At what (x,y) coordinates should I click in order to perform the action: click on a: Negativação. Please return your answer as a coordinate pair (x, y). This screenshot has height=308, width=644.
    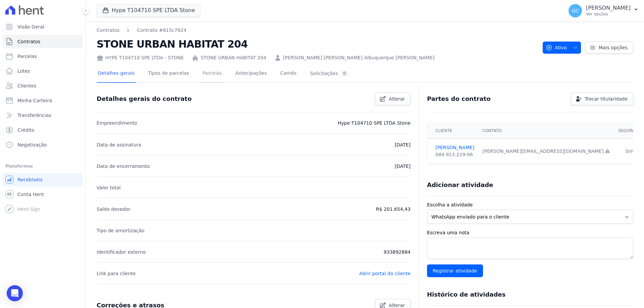
    Looking at the image, I should click on (42, 145).